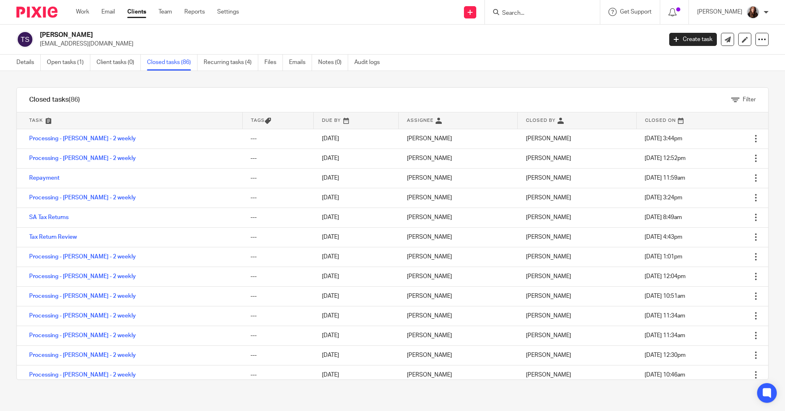  I want to click on a: Settings, so click(228, 12).